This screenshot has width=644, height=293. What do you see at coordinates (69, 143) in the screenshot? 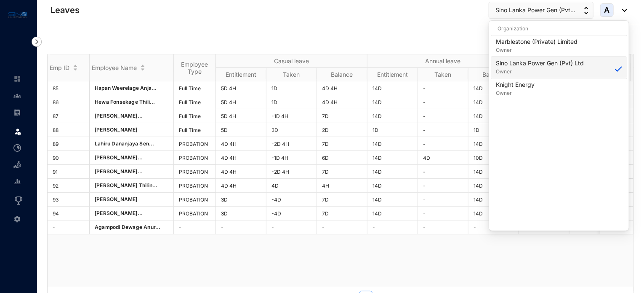
I see `td: 89` at bounding box center [69, 143].